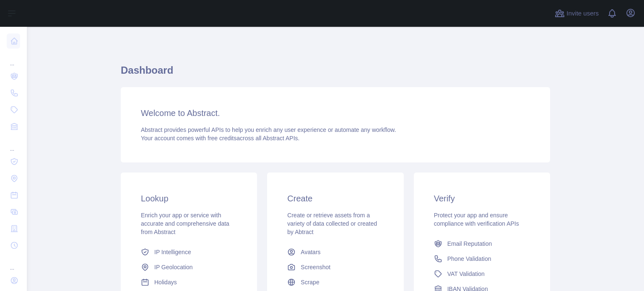  What do you see at coordinates (335, 113) in the screenshot?
I see `h3: Welcome to Abstract.` at bounding box center [335, 113].